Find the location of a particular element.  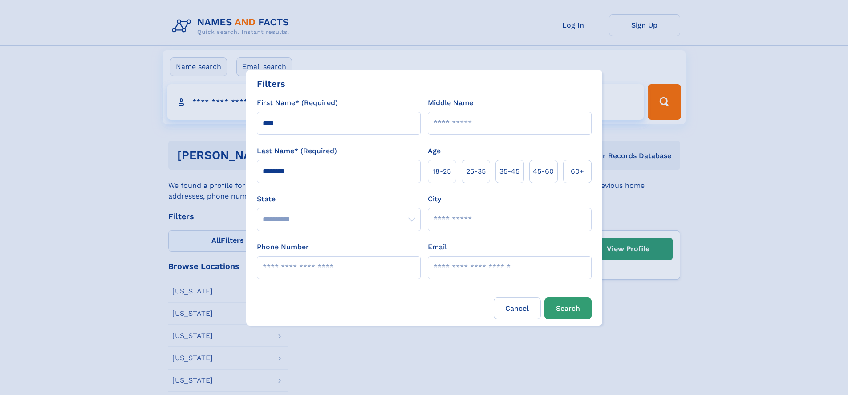

label: Cancel is located at coordinates (517, 308).